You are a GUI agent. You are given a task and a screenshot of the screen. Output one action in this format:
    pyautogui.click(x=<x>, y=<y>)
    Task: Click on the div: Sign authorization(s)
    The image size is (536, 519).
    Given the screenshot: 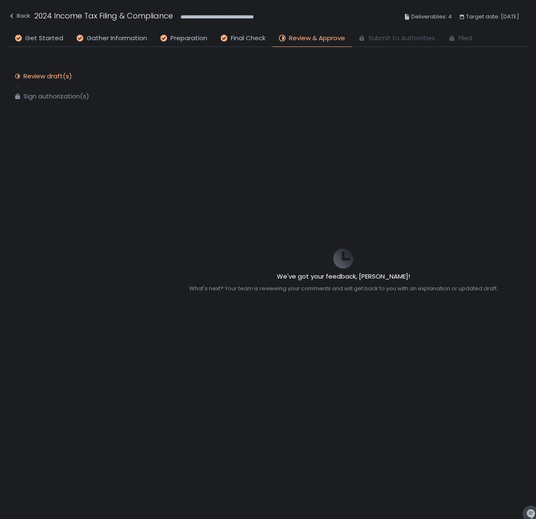 What is the action you would take?
    pyautogui.click(x=56, y=96)
    